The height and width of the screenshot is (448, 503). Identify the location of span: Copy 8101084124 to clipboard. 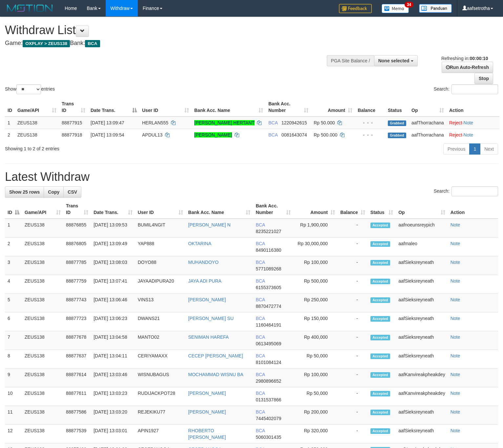
(268, 362).